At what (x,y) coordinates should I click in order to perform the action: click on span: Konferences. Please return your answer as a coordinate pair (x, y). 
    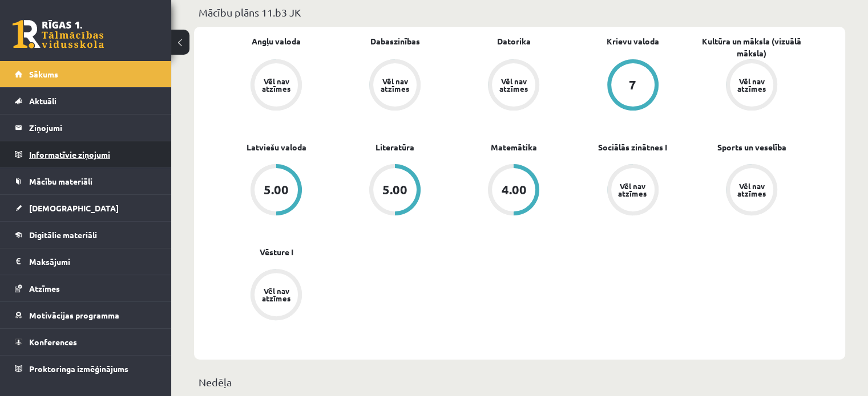
    Looking at the image, I should click on (53, 342).